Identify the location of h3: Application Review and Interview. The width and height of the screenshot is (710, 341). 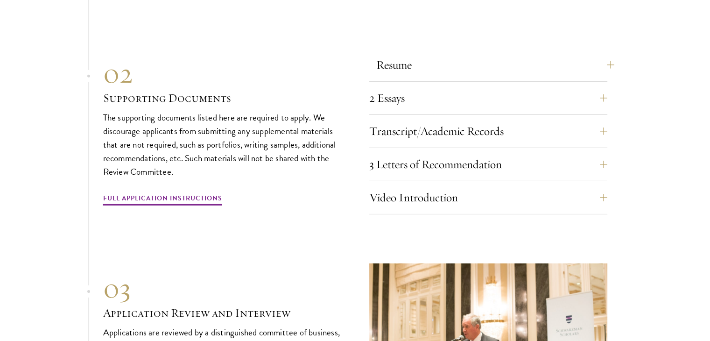
(222, 313).